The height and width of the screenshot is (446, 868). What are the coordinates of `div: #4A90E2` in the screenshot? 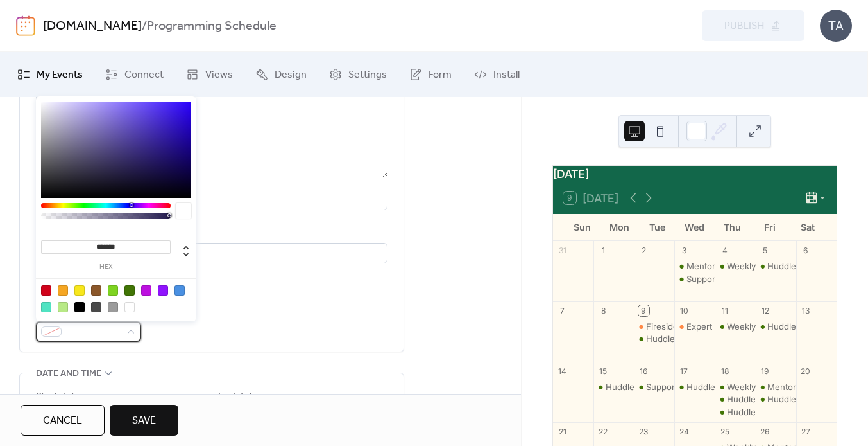 It's located at (180, 290).